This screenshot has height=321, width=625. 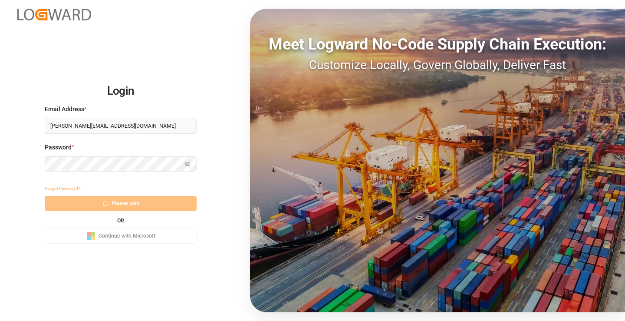 What do you see at coordinates (58, 147) in the screenshot?
I see `span: Password` at bounding box center [58, 147].